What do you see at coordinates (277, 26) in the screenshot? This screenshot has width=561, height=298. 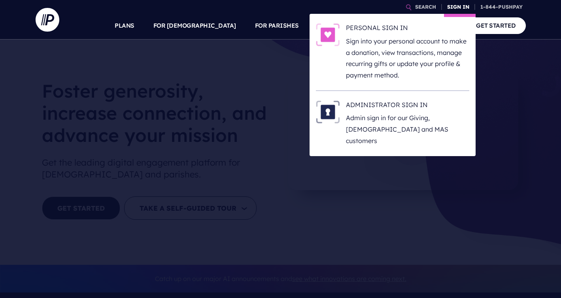 I see `a: FOR PARISHES` at bounding box center [277, 26].